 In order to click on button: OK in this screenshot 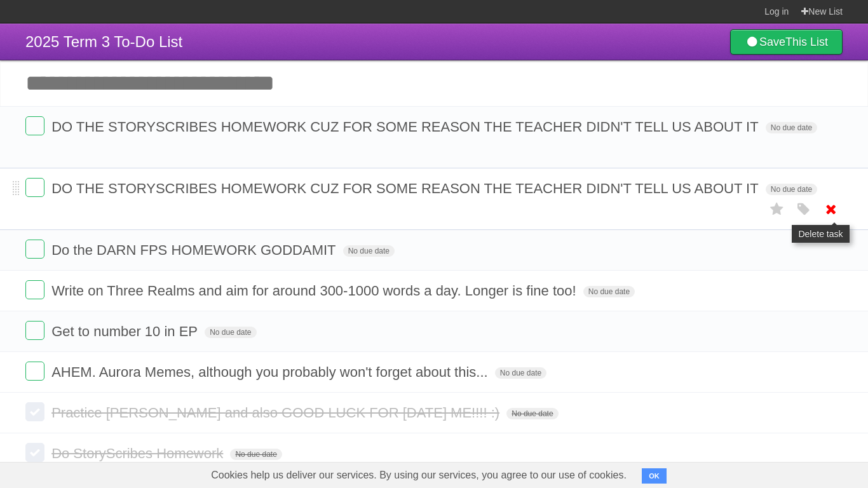, I will do `click(654, 476)`.